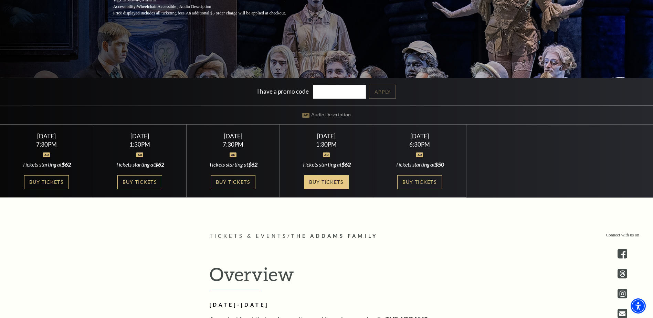  I want to click on p: Connect with us on, so click(622, 235).